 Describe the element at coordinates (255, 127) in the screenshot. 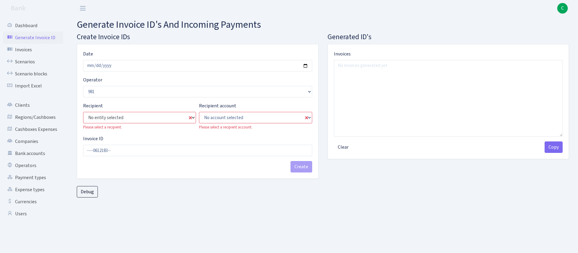

I see `div: Please select a recipient account.` at that location.